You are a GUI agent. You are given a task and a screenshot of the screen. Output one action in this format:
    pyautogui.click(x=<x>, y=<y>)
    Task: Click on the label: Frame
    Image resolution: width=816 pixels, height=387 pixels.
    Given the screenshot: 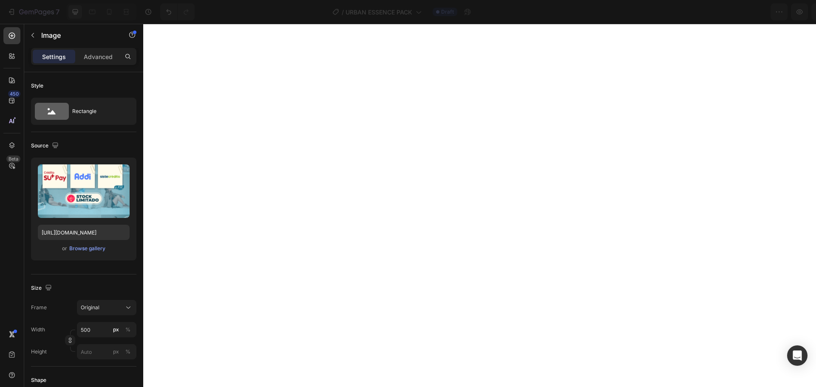 What is the action you would take?
    pyautogui.click(x=39, y=308)
    